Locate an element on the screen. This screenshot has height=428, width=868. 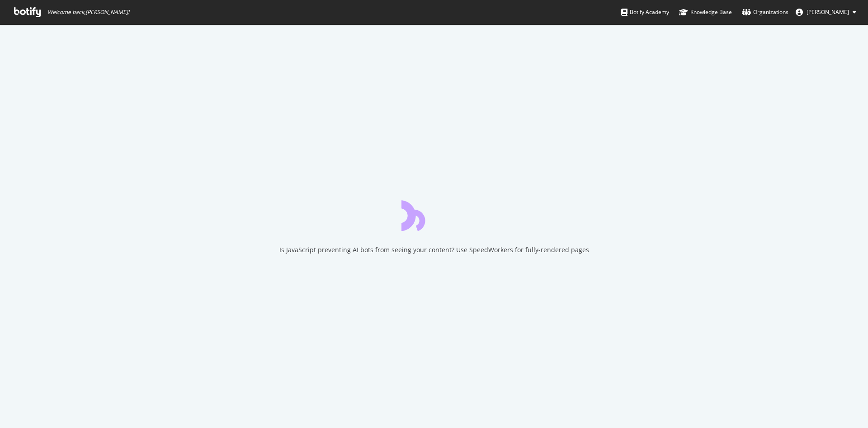
div: Botify Academy is located at coordinates (645, 12).